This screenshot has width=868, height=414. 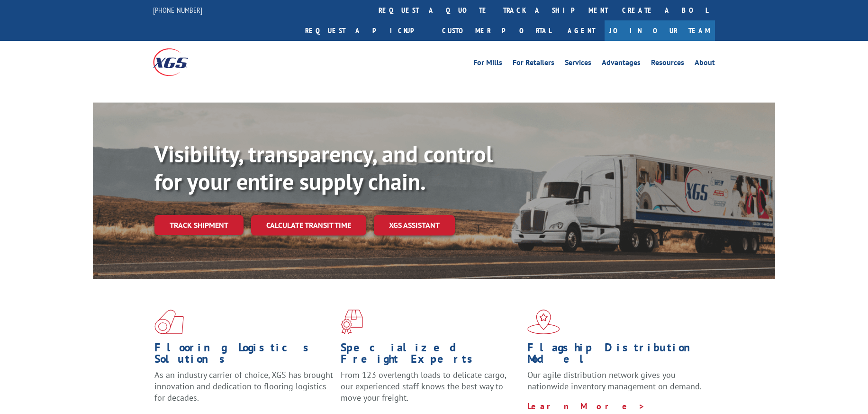 What do you see at coordinates (351, 321) in the screenshot?
I see `img: xgs-icon-focused-on-flooring-red` at bounding box center [351, 321].